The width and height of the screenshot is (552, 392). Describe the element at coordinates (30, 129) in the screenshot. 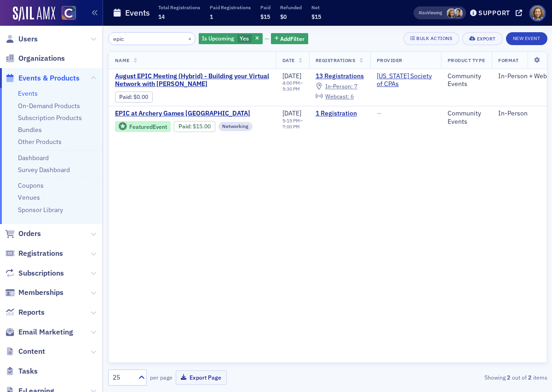

I see `a: Bundles` at that location.